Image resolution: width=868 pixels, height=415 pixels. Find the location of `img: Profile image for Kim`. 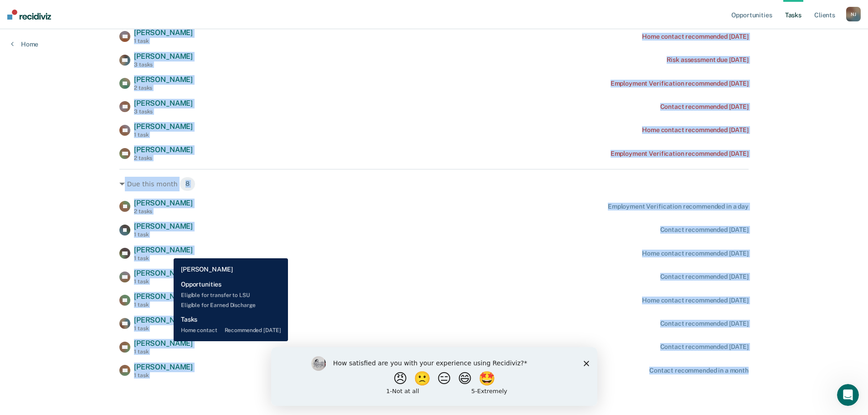

img: Profile image for Kim is located at coordinates (48, 16).